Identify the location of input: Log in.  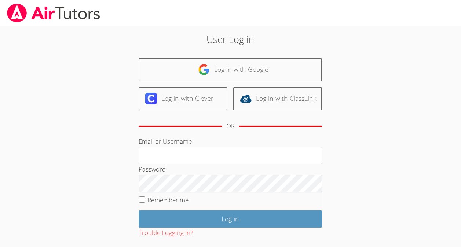
(230, 219).